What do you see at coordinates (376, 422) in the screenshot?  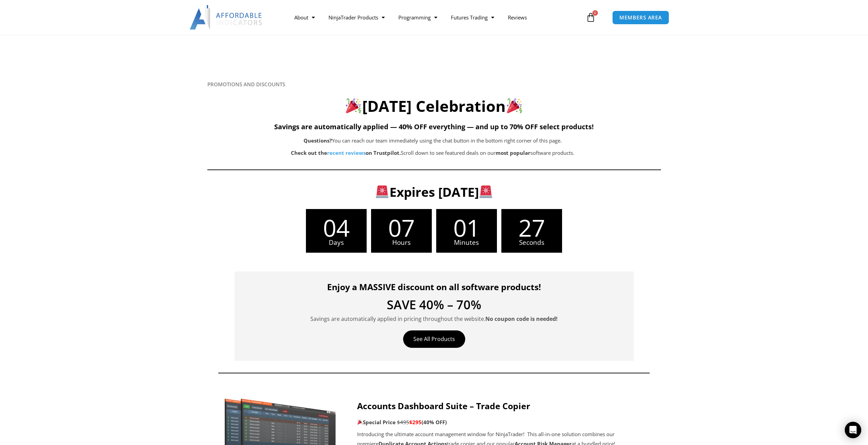 I see `strong: Special Price` at bounding box center [376, 422].